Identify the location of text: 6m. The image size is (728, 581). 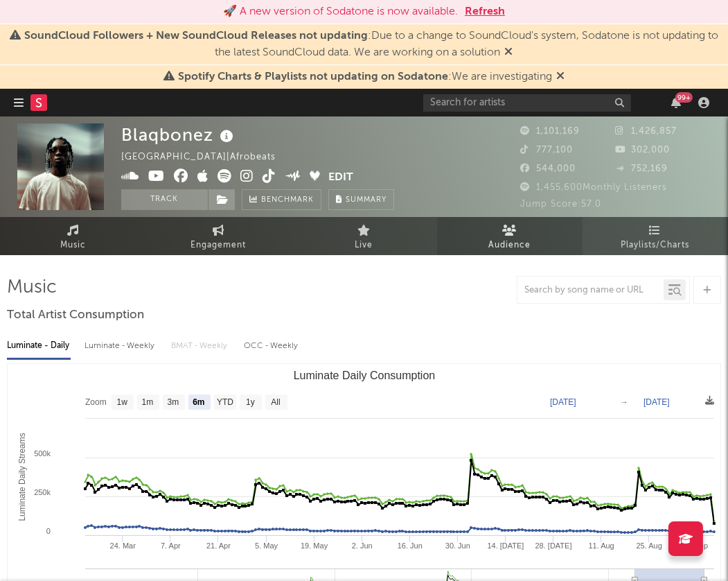
(198, 402).